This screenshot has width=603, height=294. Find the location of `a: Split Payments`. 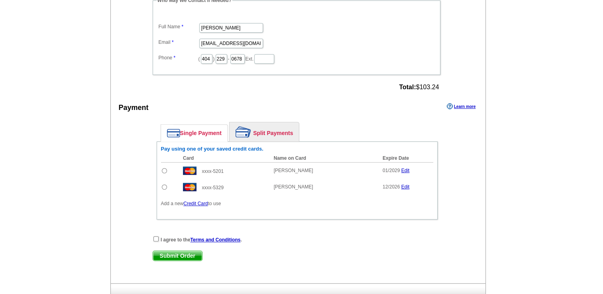

a: Split Payments is located at coordinates (264, 132).